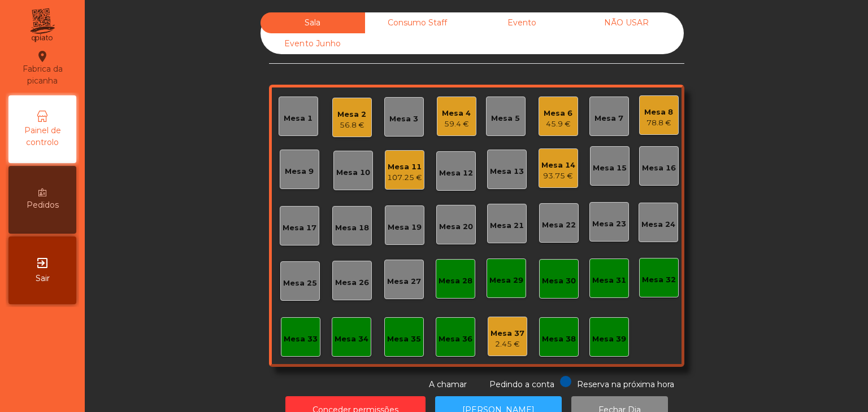  Describe the element at coordinates (42, 278) in the screenshot. I see `span: Sair` at that location.